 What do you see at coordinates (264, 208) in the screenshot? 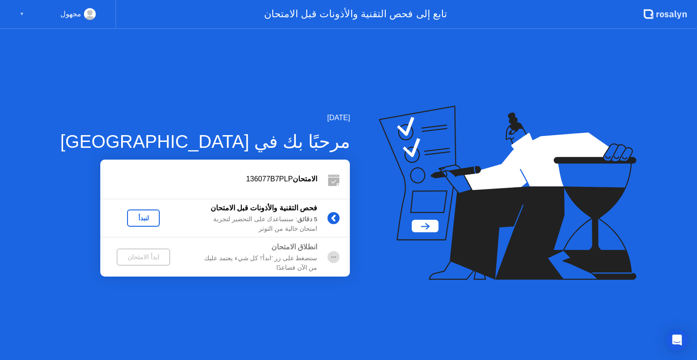
I see `b: فحص التقنية والأذونات قبل الامتحان` at bounding box center [264, 208].